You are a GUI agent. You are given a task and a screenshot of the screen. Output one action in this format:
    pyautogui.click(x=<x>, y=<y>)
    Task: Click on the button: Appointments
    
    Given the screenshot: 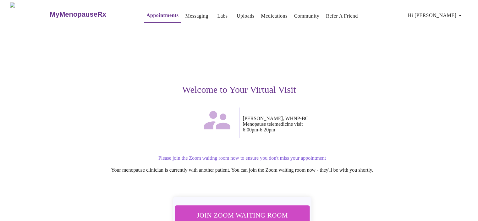 What is the action you would take?
    pyautogui.click(x=163, y=16)
    